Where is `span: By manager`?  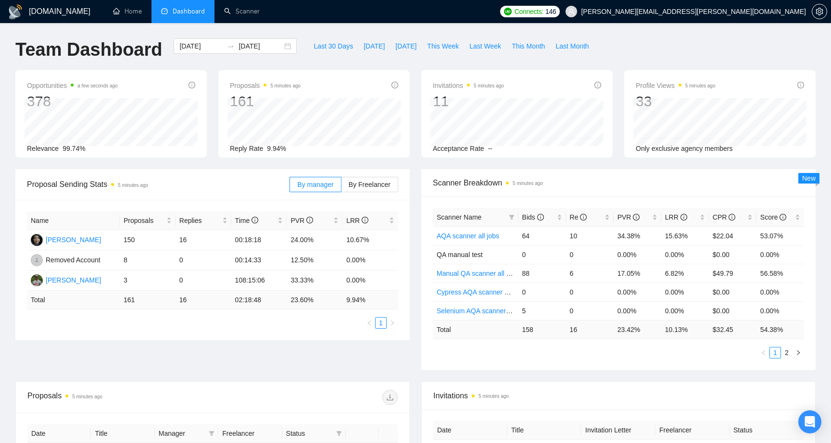
span: By manager is located at coordinates (315, 185).